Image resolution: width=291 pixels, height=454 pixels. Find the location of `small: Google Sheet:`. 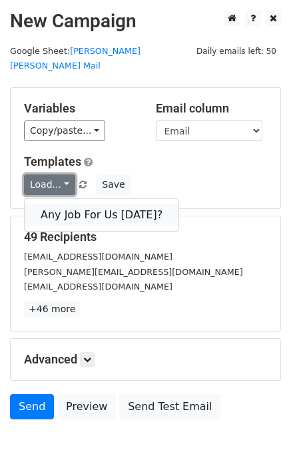

small: Google Sheet: is located at coordinates (75, 59).